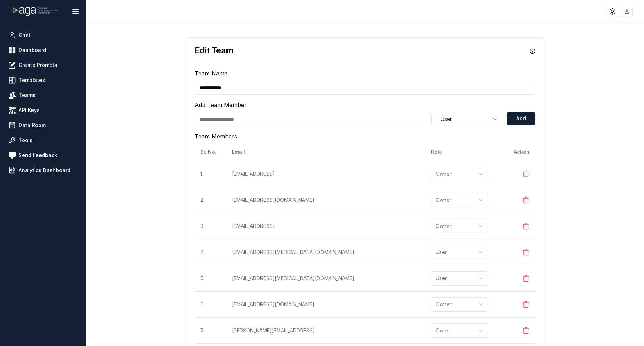 This screenshot has width=644, height=346. What do you see at coordinates (211, 174) in the screenshot?
I see `td: 1 .` at bounding box center [211, 174].